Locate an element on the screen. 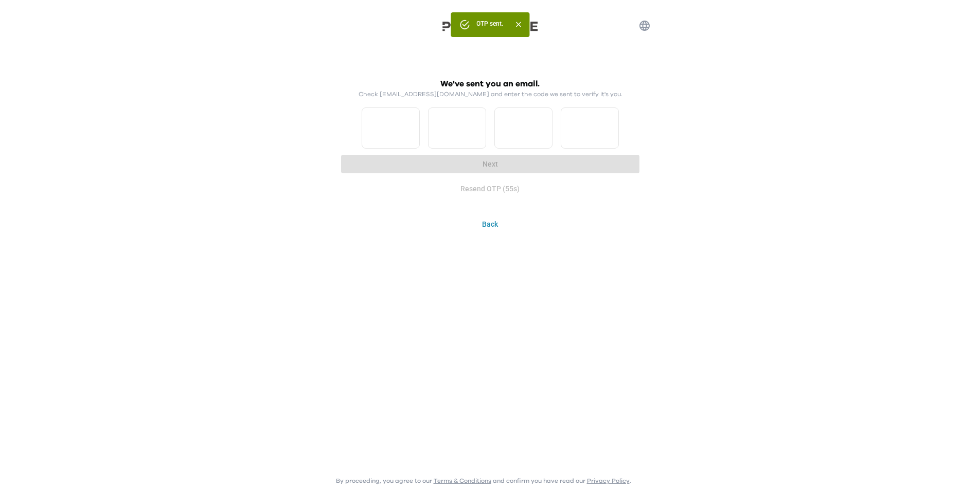 The height and width of the screenshot is (490, 980). button: Close is located at coordinates (518, 24).